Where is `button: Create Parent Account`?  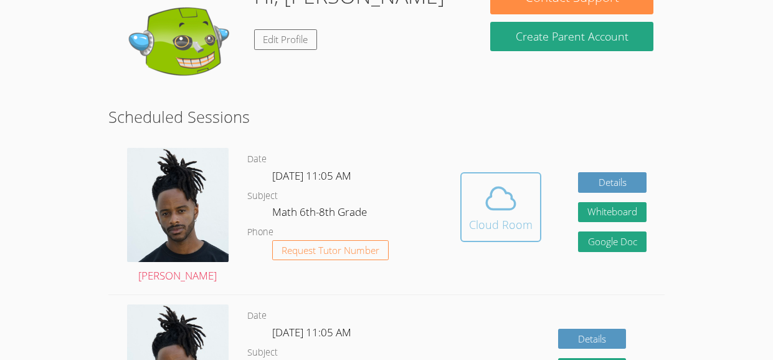
button: Create Parent Account is located at coordinates (572, 36).